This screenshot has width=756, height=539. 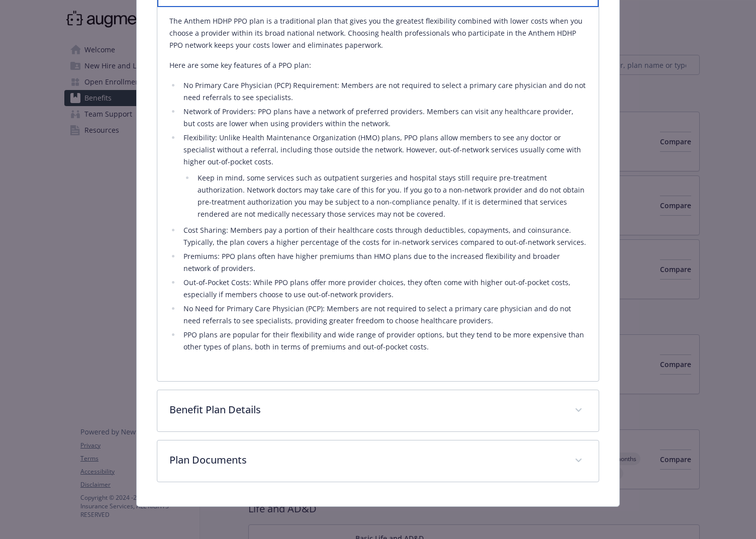 What do you see at coordinates (366, 410) in the screenshot?
I see `p: Benefit Plan Details` at bounding box center [366, 410].